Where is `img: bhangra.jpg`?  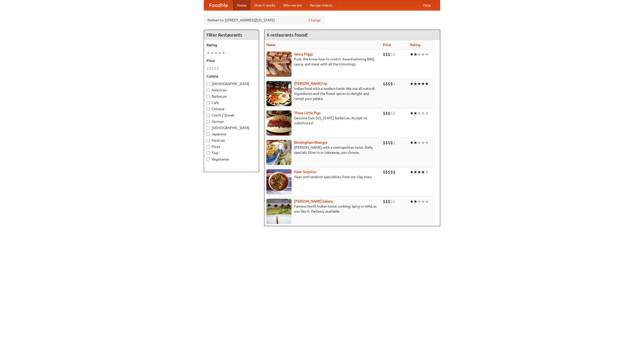
img: bhangra.jpg is located at coordinates (279, 152).